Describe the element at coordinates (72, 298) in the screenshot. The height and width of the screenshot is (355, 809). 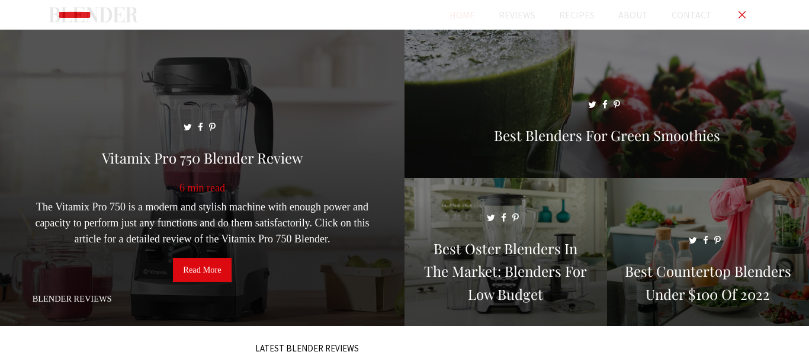
I see `a: Blender Reviews` at that location.